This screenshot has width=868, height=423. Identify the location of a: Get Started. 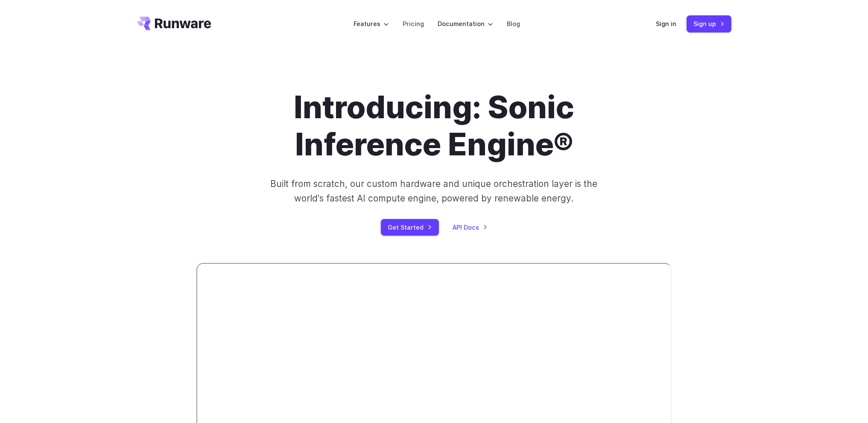
(410, 227).